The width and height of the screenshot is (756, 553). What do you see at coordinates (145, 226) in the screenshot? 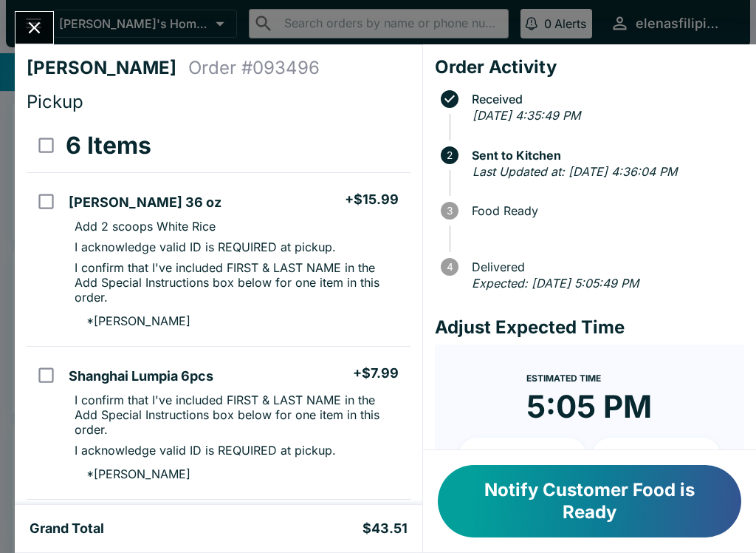
I see `p: Add 2 scoops White Rice` at bounding box center [145, 226].